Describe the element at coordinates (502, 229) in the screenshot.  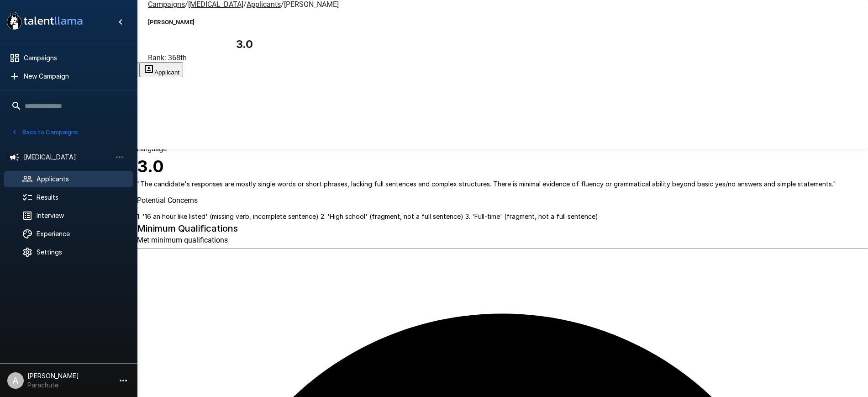
I see `h6: Minimum Qualifications` at that location.